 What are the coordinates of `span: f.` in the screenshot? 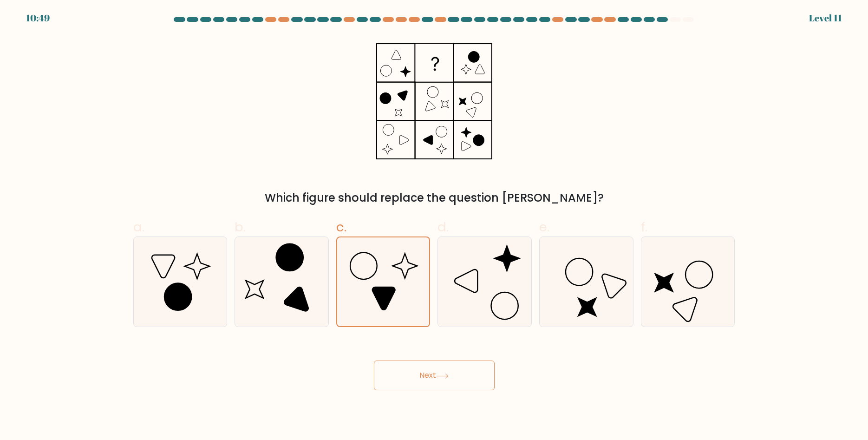 It's located at (644, 227).